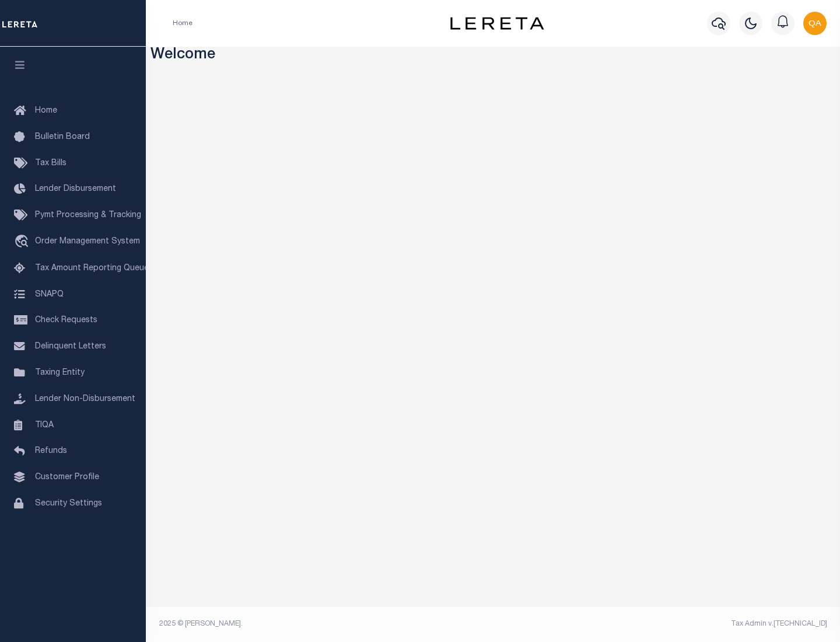 This screenshot has width=840, height=642. What do you see at coordinates (86, 399) in the screenshot?
I see `span: Lender Non-Disbursement` at bounding box center [86, 399].